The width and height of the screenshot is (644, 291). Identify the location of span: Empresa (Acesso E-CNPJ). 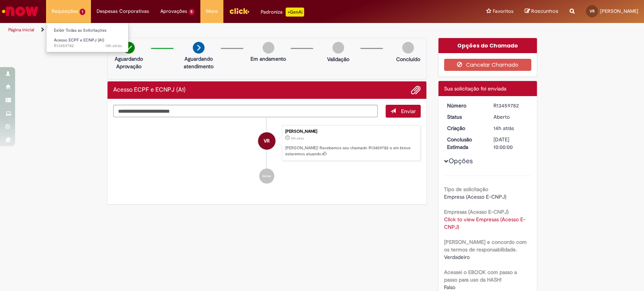
(475, 197).